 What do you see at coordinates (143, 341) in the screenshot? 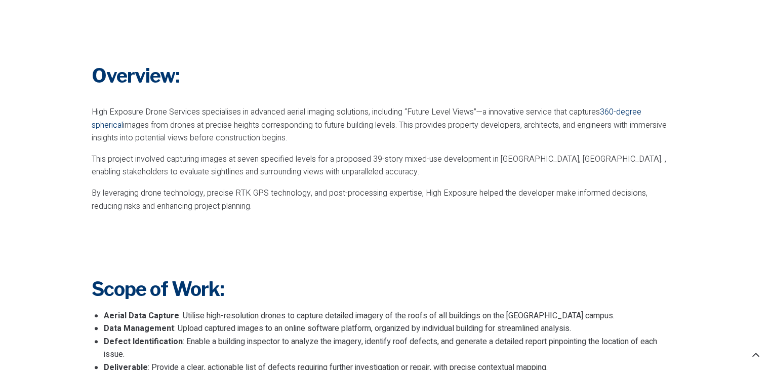
I see `b: Defect Identification` at bounding box center [143, 341].